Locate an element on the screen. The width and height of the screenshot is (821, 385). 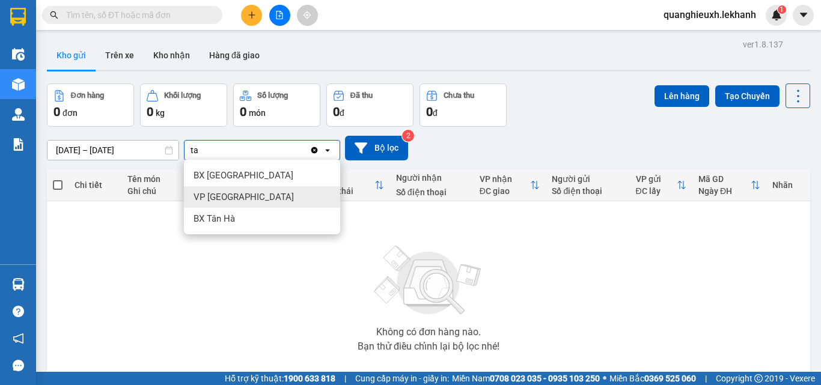
div: Thu hộ is located at coordinates (344, 179).